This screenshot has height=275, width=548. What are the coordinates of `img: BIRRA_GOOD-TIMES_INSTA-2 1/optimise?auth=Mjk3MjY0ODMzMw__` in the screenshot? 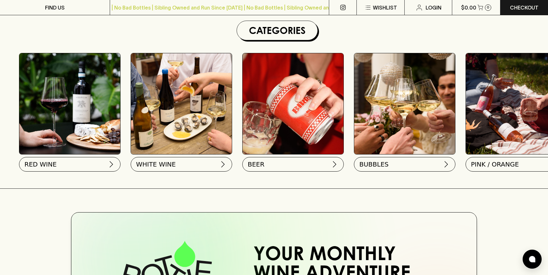 It's located at (293, 104).